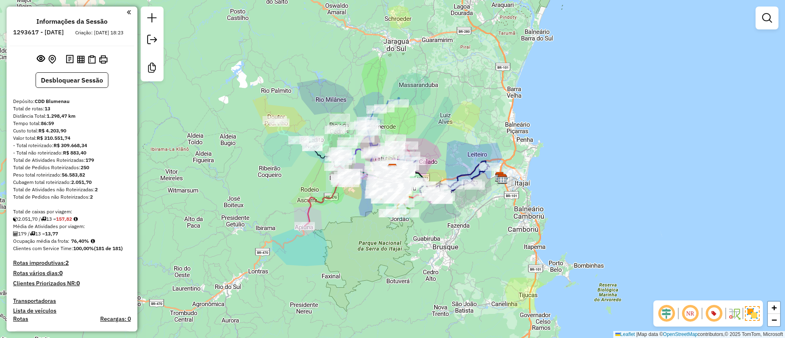 The height and width of the screenshot is (338, 785). Describe the element at coordinates (72, 219) in the screenshot. I see `div: 2.051,70 / 13 =` at that location.